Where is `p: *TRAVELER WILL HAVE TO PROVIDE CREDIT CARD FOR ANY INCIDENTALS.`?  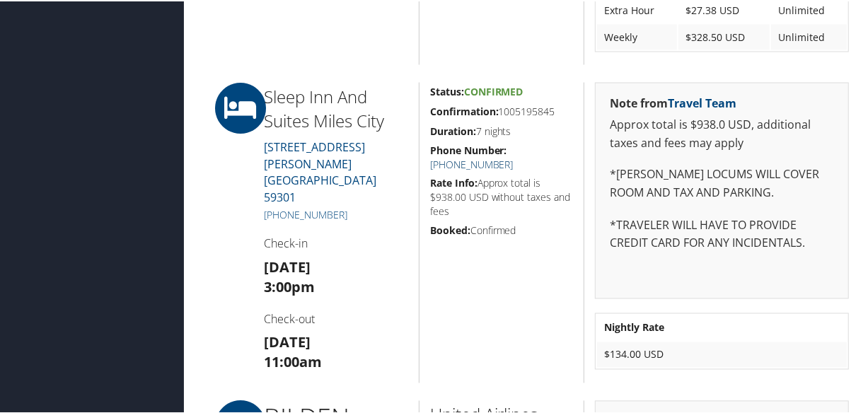 p: *TRAVELER WILL HAVE TO PROVIDE CREDIT CARD FOR ANY INCIDENTALS. is located at coordinates (722, 233).